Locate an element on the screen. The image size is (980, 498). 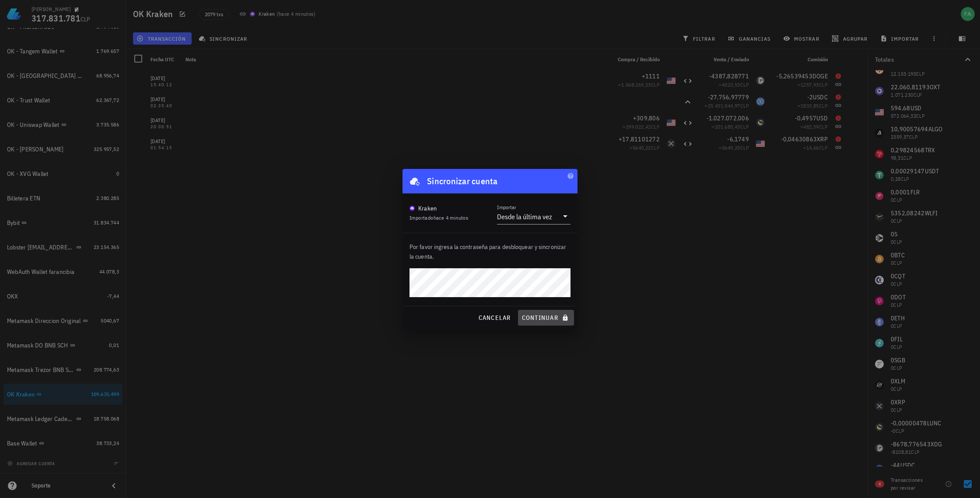
span: cancelar is located at coordinates (494, 318).